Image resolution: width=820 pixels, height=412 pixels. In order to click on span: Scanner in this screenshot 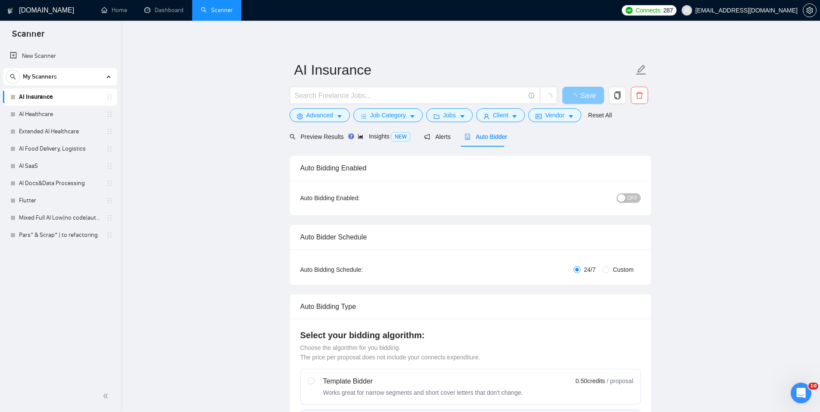, I will do `click(28, 37)`.